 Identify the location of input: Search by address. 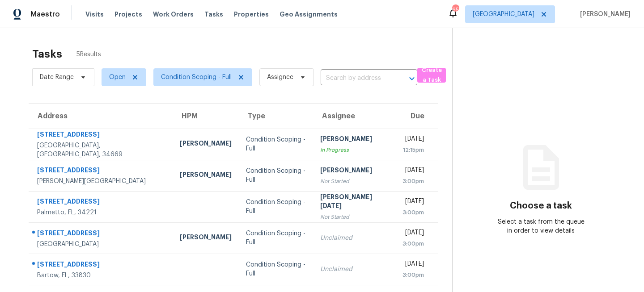
(357, 78).